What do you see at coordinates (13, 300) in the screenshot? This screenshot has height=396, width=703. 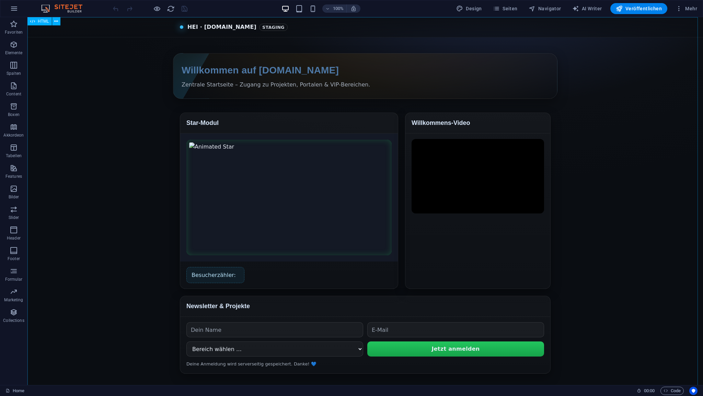 I see `p: Marketing` at bounding box center [13, 300].